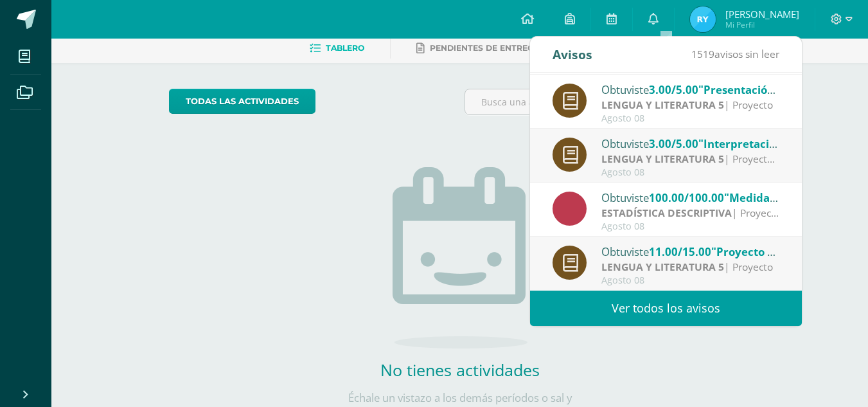 This screenshot has width=868, height=407. I want to click on a: todas las Actividades, so click(242, 101).